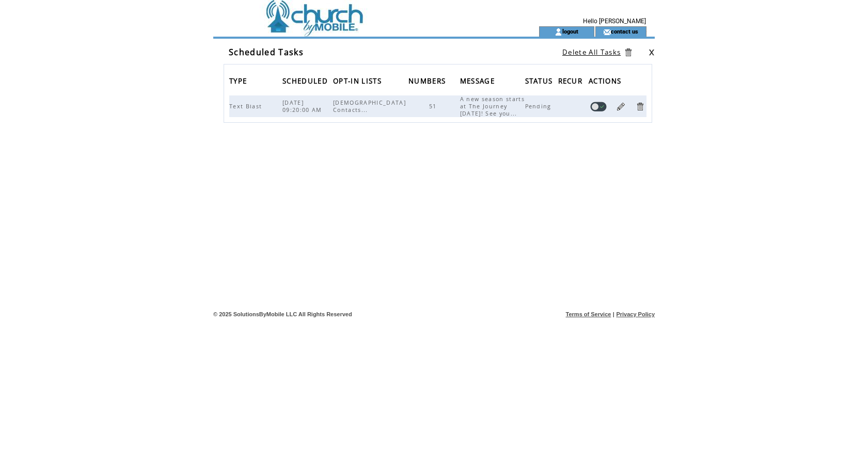 This screenshot has width=868, height=454. What do you see at coordinates (266, 52) in the screenshot?
I see `span: Scheduled Tasks` at bounding box center [266, 52].